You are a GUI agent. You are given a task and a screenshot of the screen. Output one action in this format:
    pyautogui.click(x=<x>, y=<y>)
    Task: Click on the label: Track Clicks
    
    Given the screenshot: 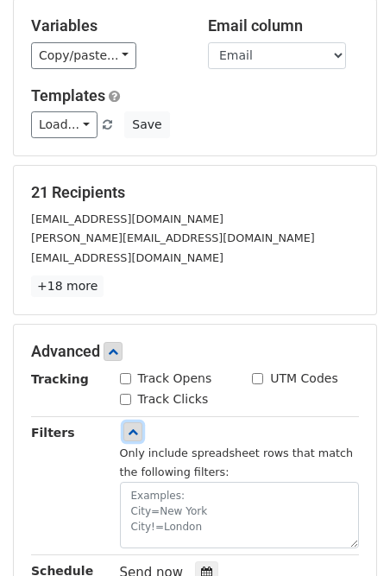 What is the action you would take?
    pyautogui.click(x=174, y=399)
    